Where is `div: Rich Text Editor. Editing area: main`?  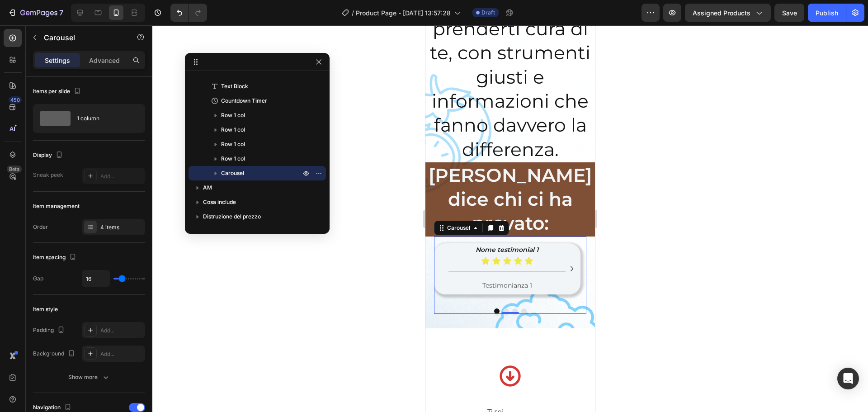 div: Rich Text Editor. Editing area: main is located at coordinates (82, 224).